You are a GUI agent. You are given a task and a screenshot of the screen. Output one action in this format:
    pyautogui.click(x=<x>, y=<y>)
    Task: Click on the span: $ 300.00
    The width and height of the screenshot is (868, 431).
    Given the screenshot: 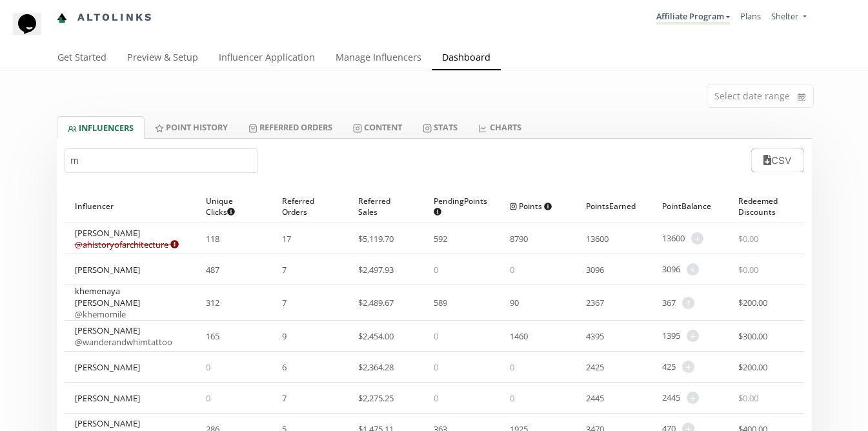 What is the action you would take?
    pyautogui.click(x=752, y=336)
    